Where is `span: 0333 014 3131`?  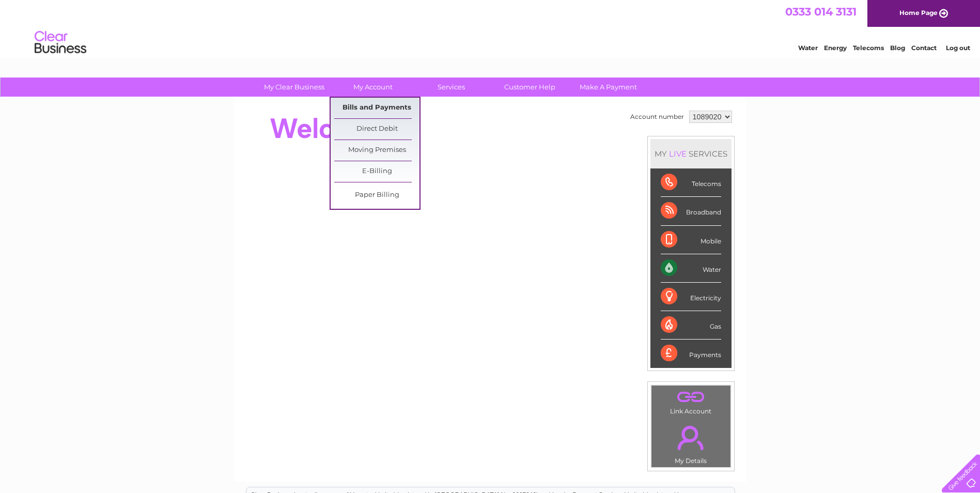 span: 0333 014 3131 is located at coordinates (821, 12).